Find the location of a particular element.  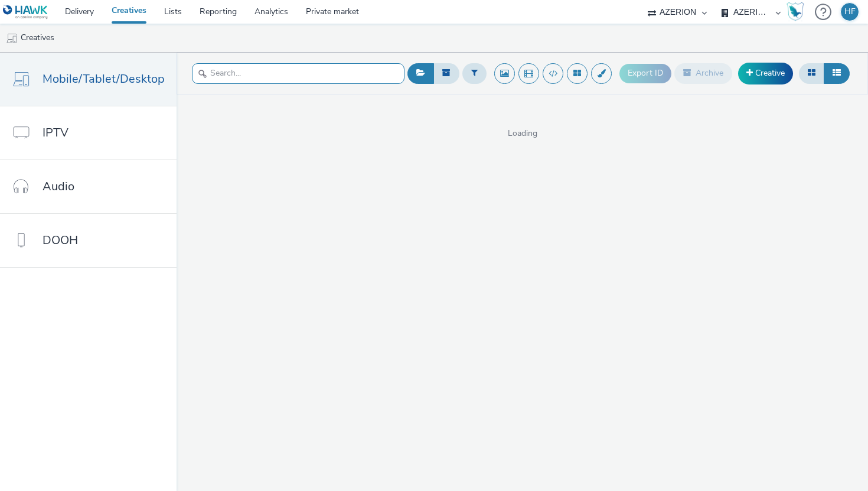

span: Mobile/Tablet/Desktop is located at coordinates (103, 79).